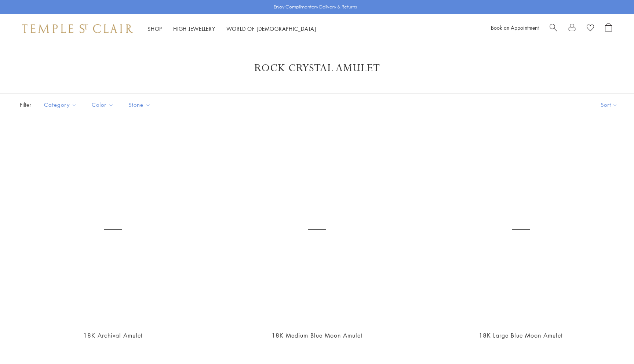 This screenshot has height=364, width=634. Describe the element at coordinates (520, 335) in the screenshot. I see `a: 18K Large Blue Moon Amulet` at that location.